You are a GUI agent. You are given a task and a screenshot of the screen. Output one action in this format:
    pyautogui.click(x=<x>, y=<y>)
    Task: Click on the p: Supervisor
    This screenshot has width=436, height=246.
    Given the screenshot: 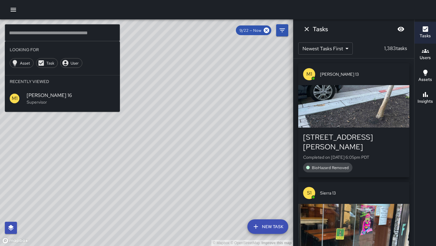 What is the action you would take?
    pyautogui.click(x=71, y=102)
    